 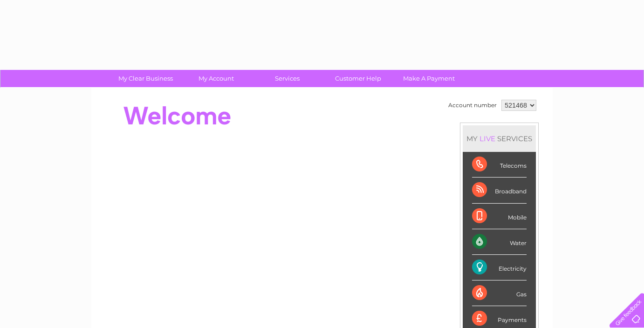 I want to click on a: My Clear Business, so click(x=145, y=78).